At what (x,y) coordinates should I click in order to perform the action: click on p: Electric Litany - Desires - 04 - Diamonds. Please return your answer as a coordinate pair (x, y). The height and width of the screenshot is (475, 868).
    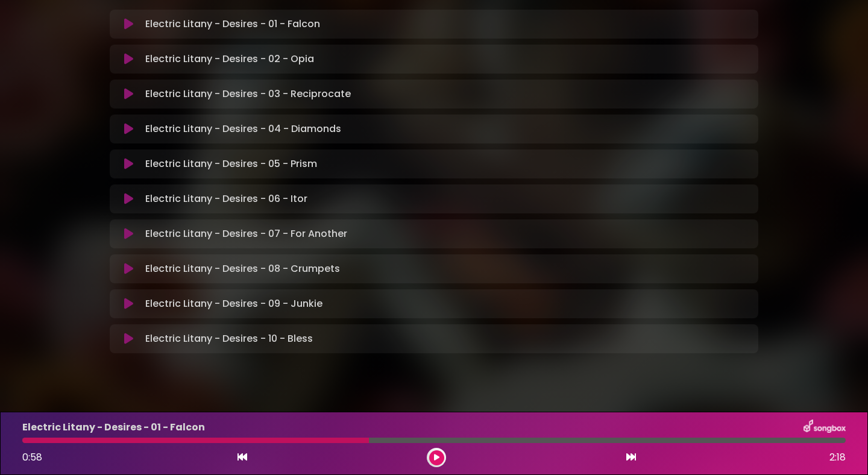
    Looking at the image, I should click on (243, 129).